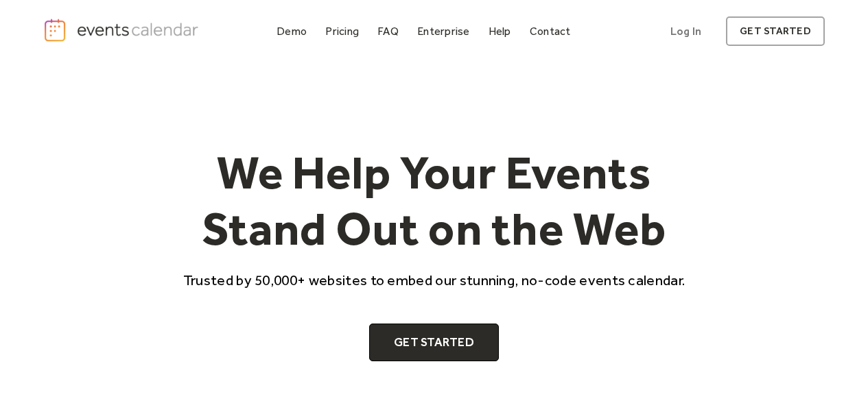 The image size is (868, 401). Describe the element at coordinates (443, 31) in the screenshot. I see `a: Enterprise` at that location.